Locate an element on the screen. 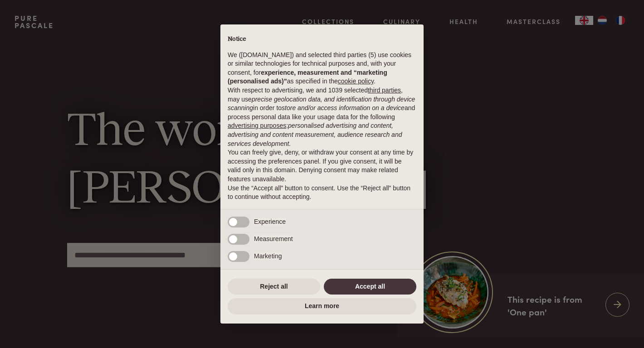 The image size is (644, 348). button: Reject all is located at coordinates (274, 287).